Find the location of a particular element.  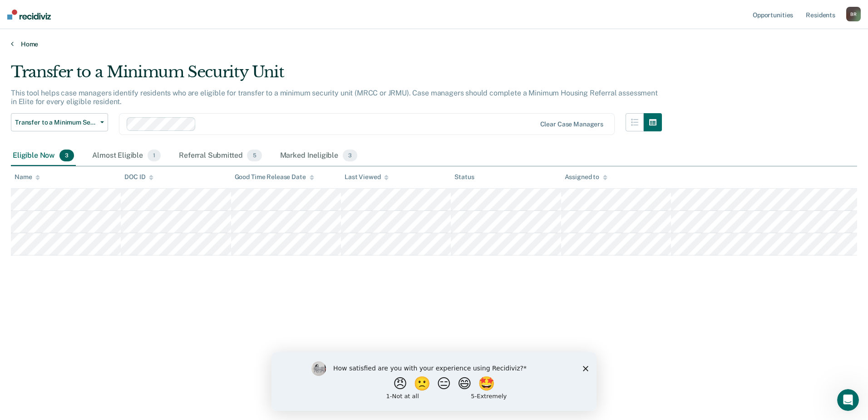

div: B R is located at coordinates (854, 14).